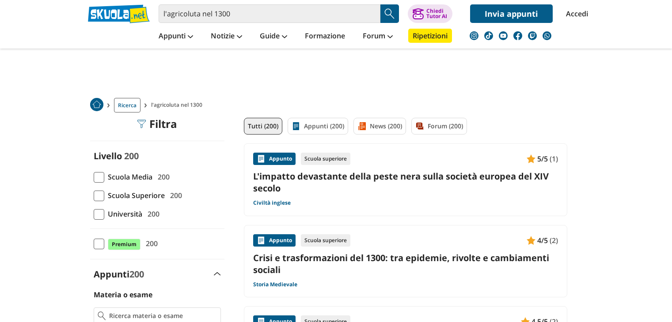 The height and width of the screenshot is (322, 672). Describe the element at coordinates (178, 105) in the screenshot. I see `span: l'agricoluta nel 1300` at that location.